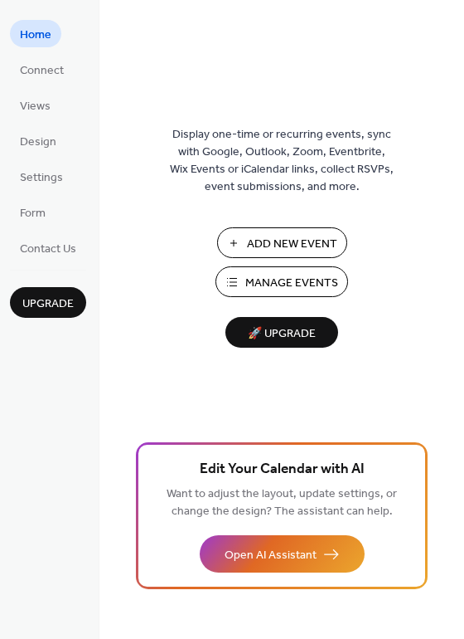 The height and width of the screenshot is (639, 464). What do you see at coordinates (41, 177) in the screenshot?
I see `span: Settings` at bounding box center [41, 177].